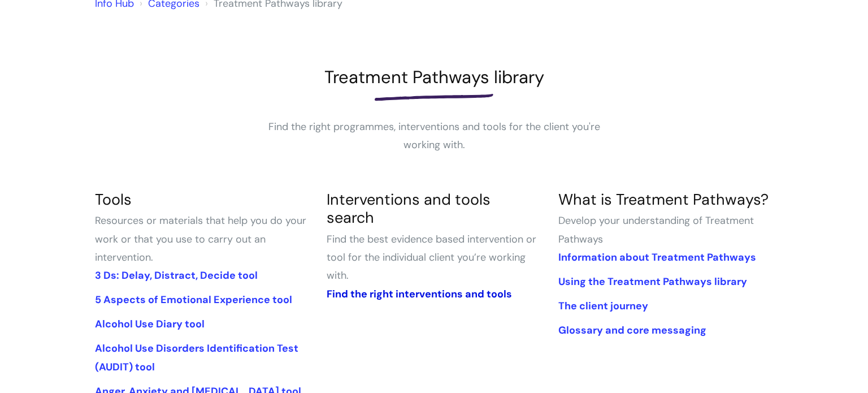 The image size is (868, 393). Describe the element at coordinates (201, 239) in the screenshot. I see `span: Resources or materials that help you do your work or that you use to carry out an intervention.` at that location.